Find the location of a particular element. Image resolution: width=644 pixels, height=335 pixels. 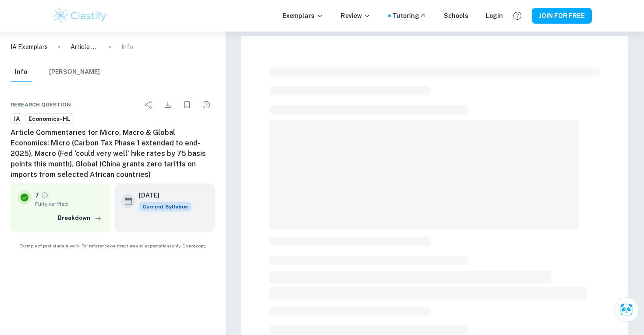

button: Help and Feedback is located at coordinates (517, 16).